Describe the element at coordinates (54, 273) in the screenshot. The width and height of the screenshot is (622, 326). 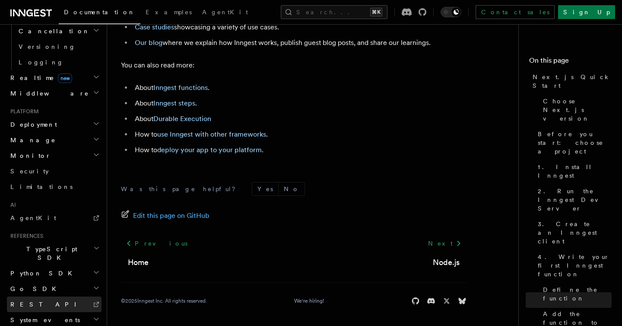
I see `button: Python SDK` at that location.